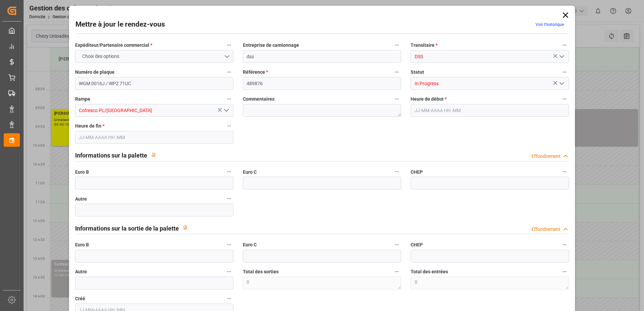 The image size is (644, 311). I want to click on font: Numéro de plaque, so click(95, 72).